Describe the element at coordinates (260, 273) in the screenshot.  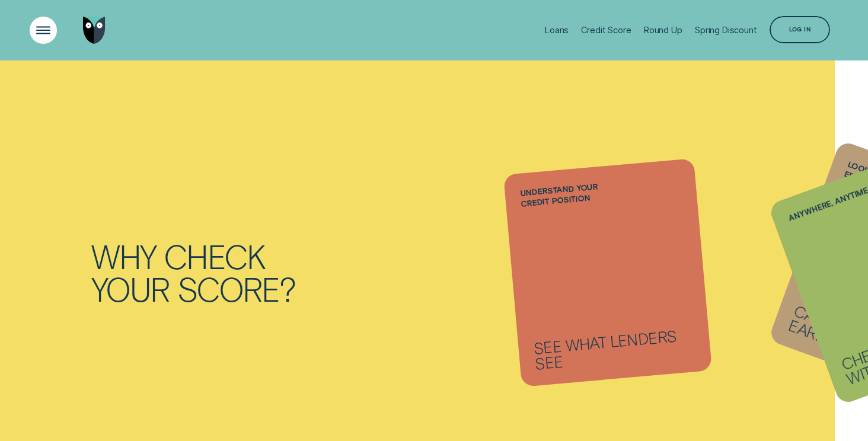
I see `h2: Why check your score?` at that location.